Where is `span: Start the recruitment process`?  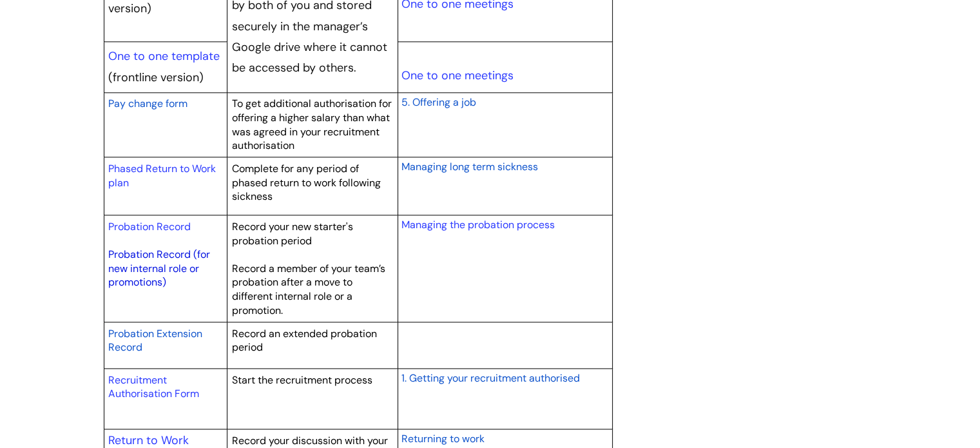
span: Start the recruitment process is located at coordinates (302, 380).